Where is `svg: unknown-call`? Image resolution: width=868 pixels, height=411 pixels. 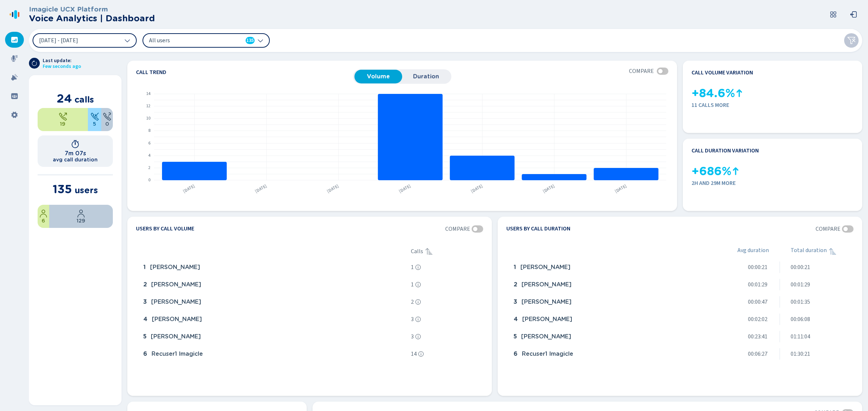
svg: unknown-call is located at coordinates (107, 116).